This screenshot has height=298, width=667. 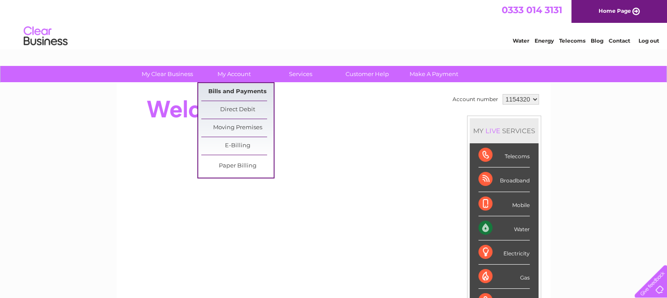 I want to click on div: Gas, so click(x=504, y=276).